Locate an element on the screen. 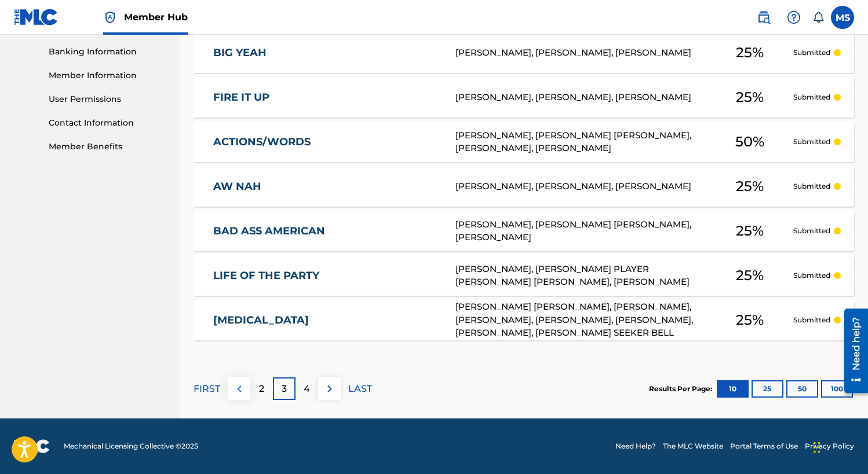  img: MLC Logo is located at coordinates (36, 16).